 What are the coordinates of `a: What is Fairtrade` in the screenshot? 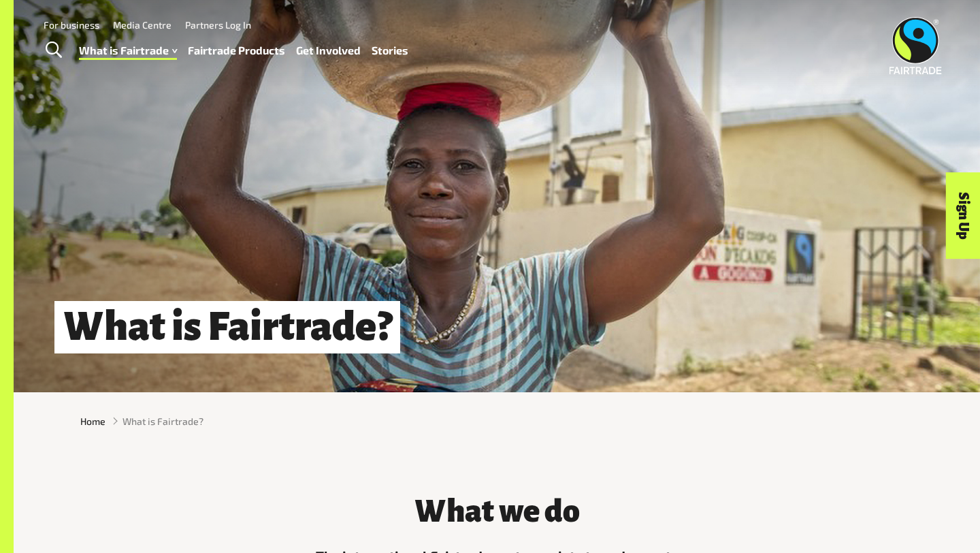 It's located at (128, 50).